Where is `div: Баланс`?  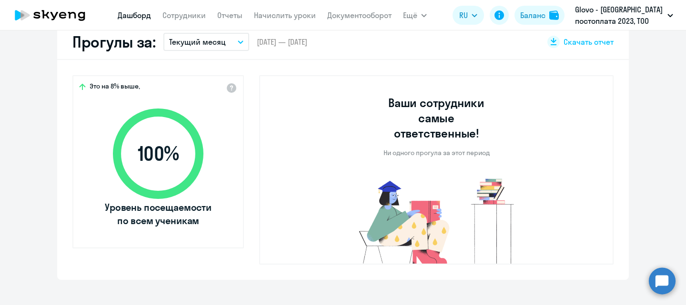 div: Баланс is located at coordinates (533, 15).